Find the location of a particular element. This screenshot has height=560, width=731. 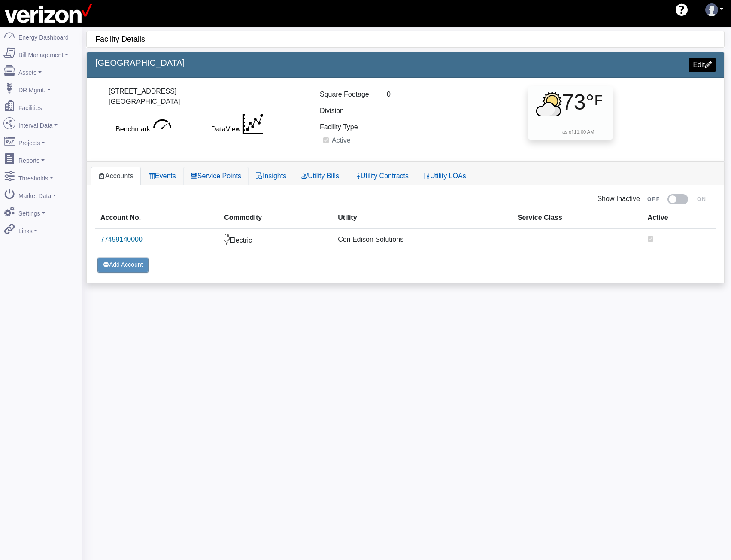

label: Facility Type is located at coordinates (339, 127).